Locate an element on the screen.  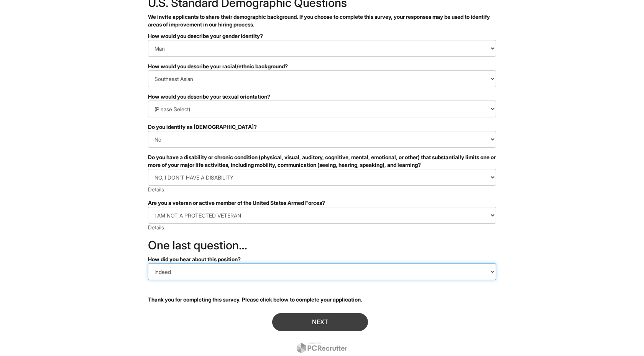
h2: One last question… is located at coordinates (322, 245).